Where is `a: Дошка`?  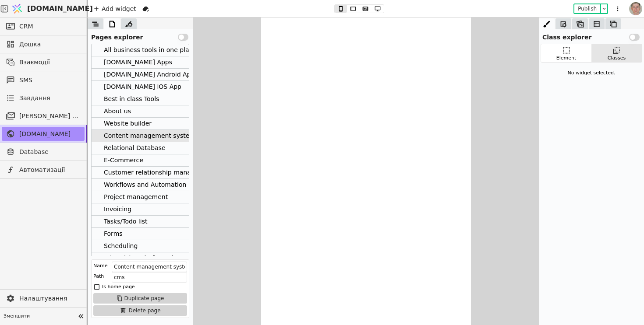 a: Дошка is located at coordinates (43, 44).